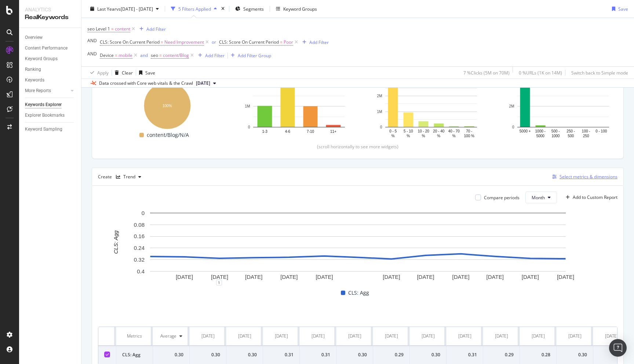  What do you see at coordinates (34, 37) in the screenshot?
I see `div: Overview` at bounding box center [34, 37].